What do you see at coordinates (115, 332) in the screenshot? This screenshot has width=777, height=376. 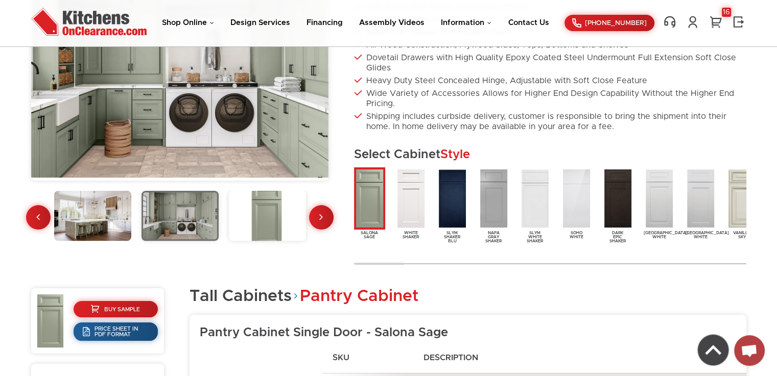 I see `a: Price Sheet in PDF Format` at bounding box center [115, 332].